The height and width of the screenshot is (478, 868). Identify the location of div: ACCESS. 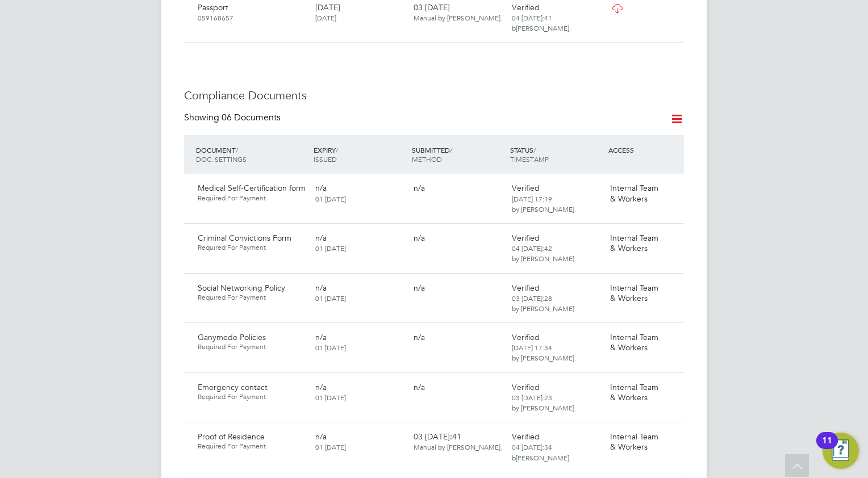
(645, 150).